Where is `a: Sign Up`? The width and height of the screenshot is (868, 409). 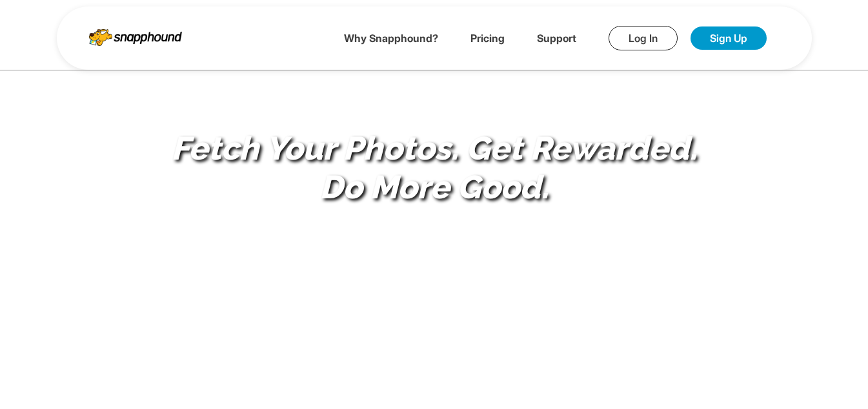 a: Sign Up is located at coordinates (729, 38).